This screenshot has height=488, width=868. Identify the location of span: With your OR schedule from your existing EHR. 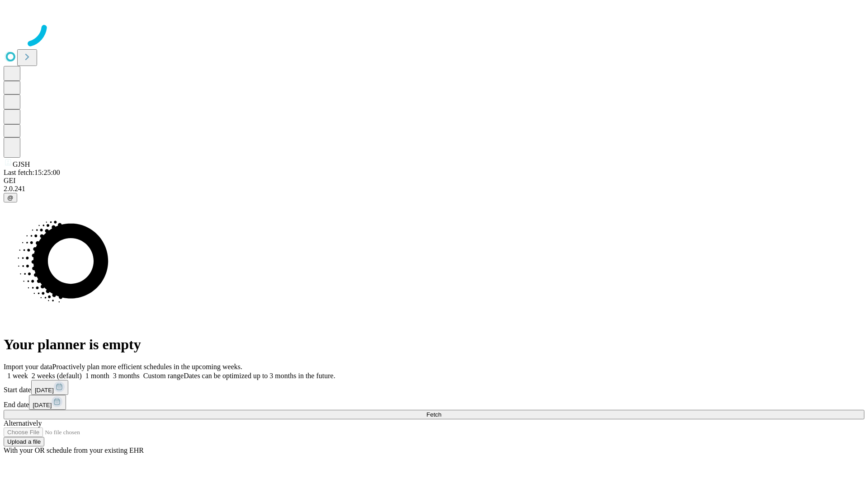
(73, 450).